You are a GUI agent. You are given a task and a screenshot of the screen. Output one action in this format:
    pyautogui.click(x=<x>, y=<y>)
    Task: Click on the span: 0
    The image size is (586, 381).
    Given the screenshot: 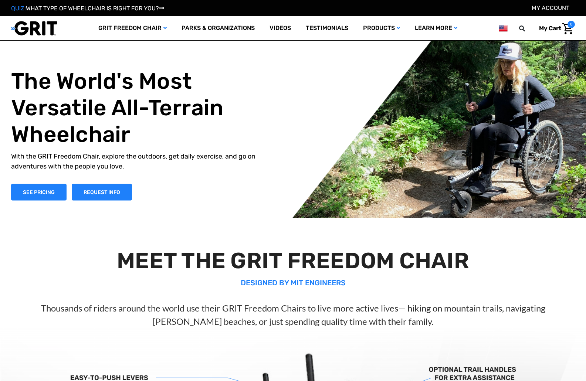 What is the action you would take?
    pyautogui.click(x=571, y=24)
    